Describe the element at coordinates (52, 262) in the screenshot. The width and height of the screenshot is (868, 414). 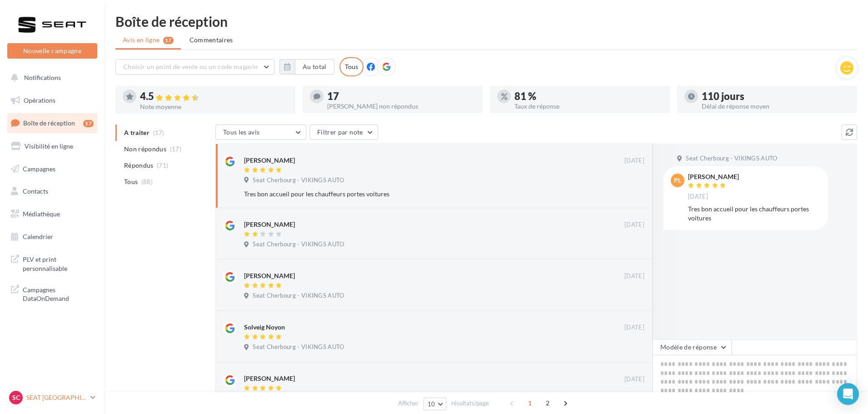
I see `a: PLV et print personnalisable` at that location.